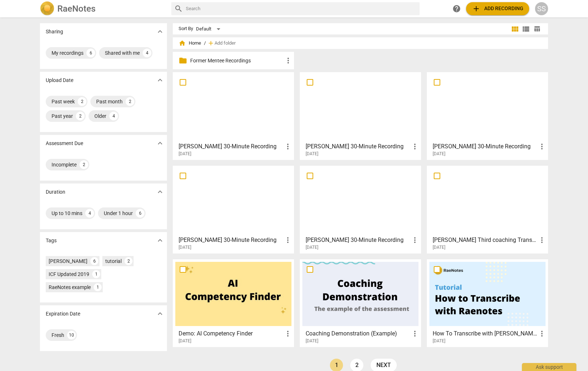 This screenshot has height=371, width=588. Describe the element at coordinates (485, 147) in the screenshot. I see `h3: Jenay Karlson 30-Minute Recording` at that location.